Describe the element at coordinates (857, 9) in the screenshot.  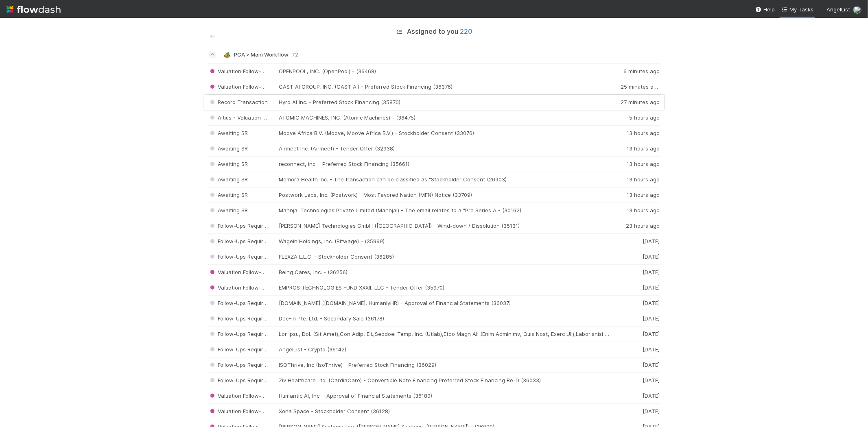
I see `img: avatar_5106bb14-94e9-4897-80de-6ae81081f36d.png` at that location.